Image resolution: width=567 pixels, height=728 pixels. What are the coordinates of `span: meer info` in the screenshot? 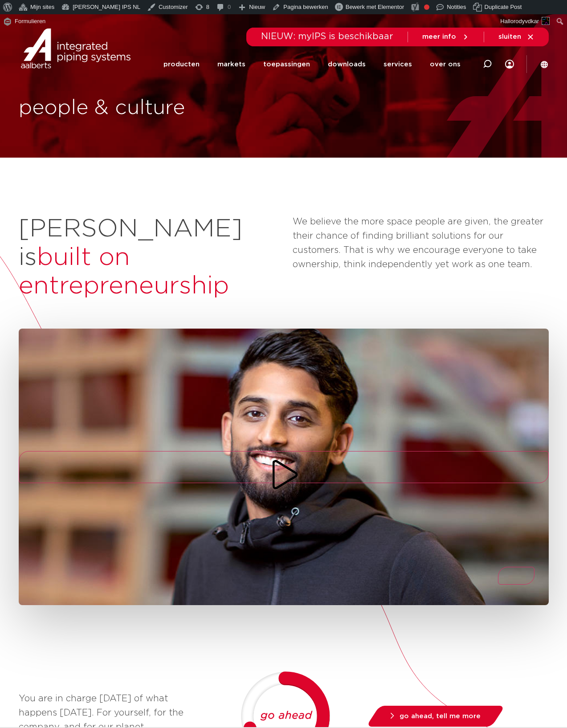 It's located at (439, 37).